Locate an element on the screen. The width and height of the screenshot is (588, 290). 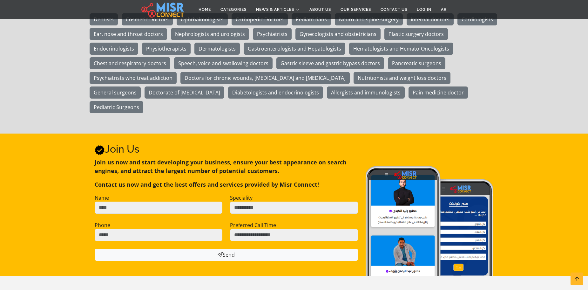
a: Nutritionists and weight loss doctors is located at coordinates (402, 78).